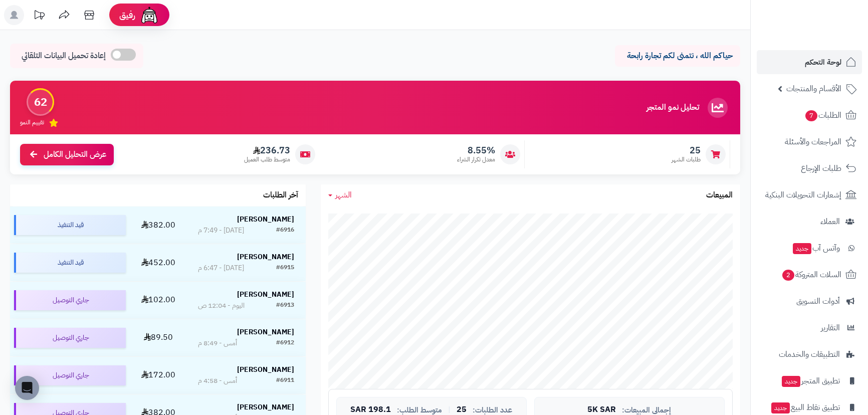 The width and height of the screenshot is (868, 415). Describe the element at coordinates (821, 168) in the screenshot. I see `span: طلبات الإرجاع` at that location.